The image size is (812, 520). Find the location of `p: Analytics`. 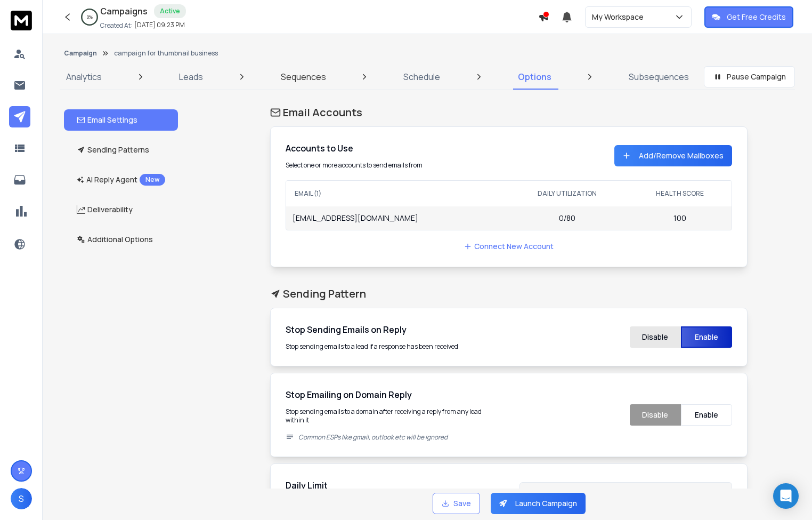

p: Analytics is located at coordinates (84, 76).